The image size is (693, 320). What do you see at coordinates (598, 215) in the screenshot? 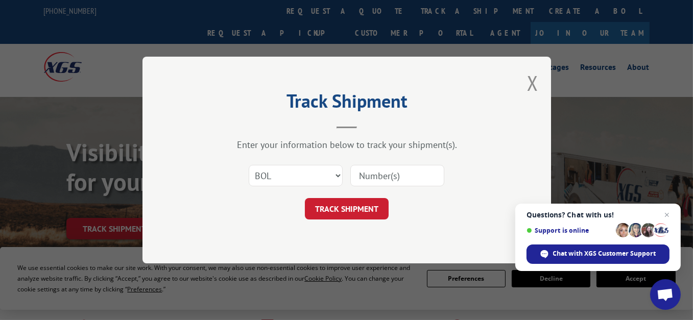
I see `span: Questions? Chat with us!` at bounding box center [598, 215].